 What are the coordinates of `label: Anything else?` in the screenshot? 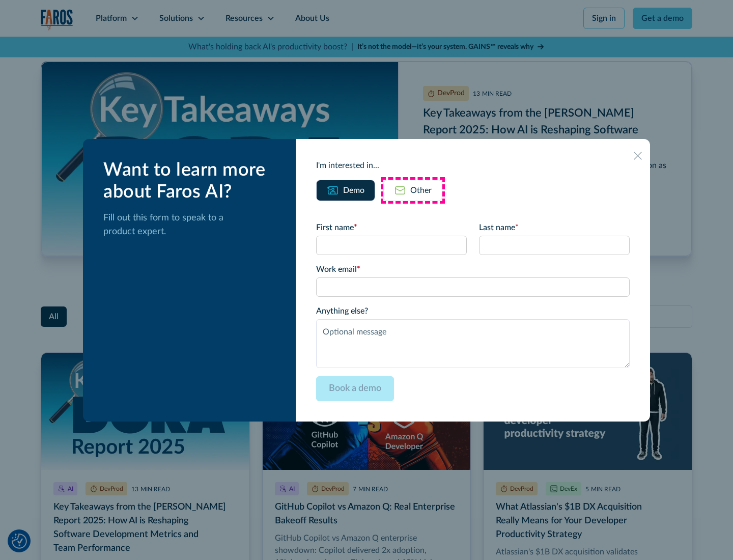 It's located at (473, 312).